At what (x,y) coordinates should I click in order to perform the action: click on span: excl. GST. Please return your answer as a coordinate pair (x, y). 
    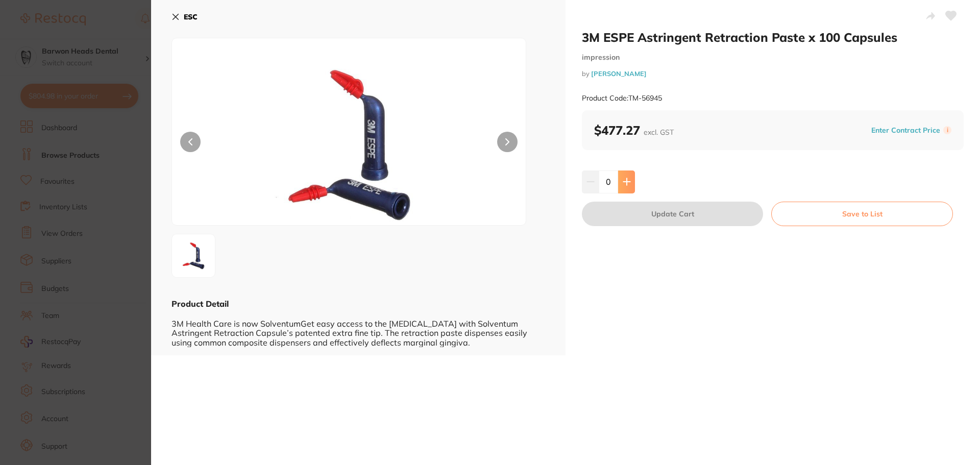
    Looking at the image, I should click on (659, 132).